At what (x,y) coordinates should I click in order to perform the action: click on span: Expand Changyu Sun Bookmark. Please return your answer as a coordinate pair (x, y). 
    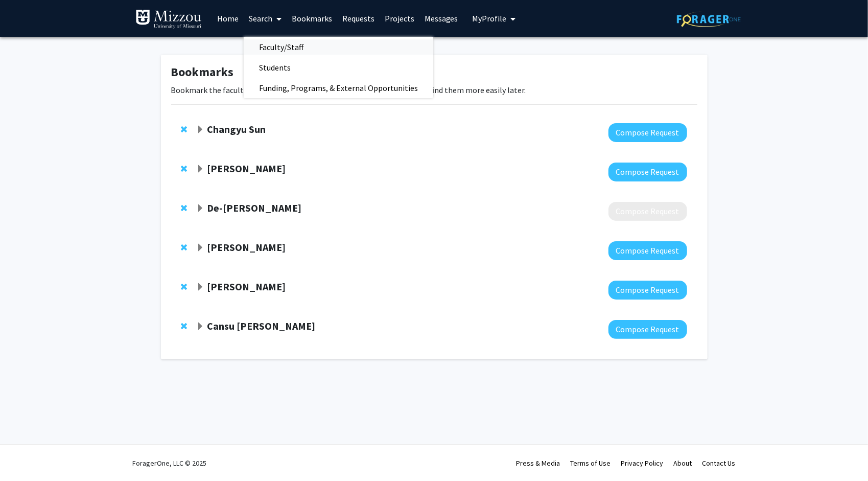
    Looking at the image, I should click on (200, 130).